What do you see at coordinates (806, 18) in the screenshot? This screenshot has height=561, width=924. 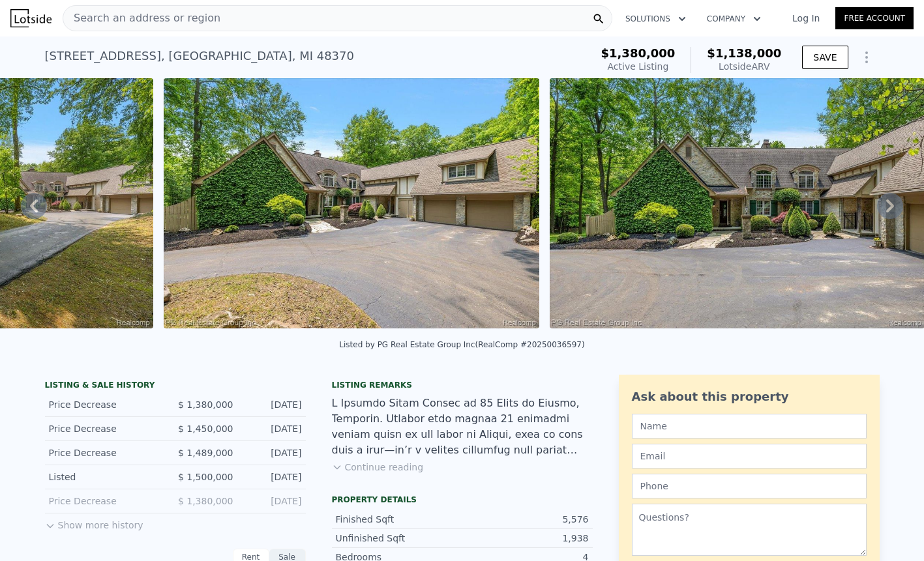 I see `a: Log In` at bounding box center [806, 18].